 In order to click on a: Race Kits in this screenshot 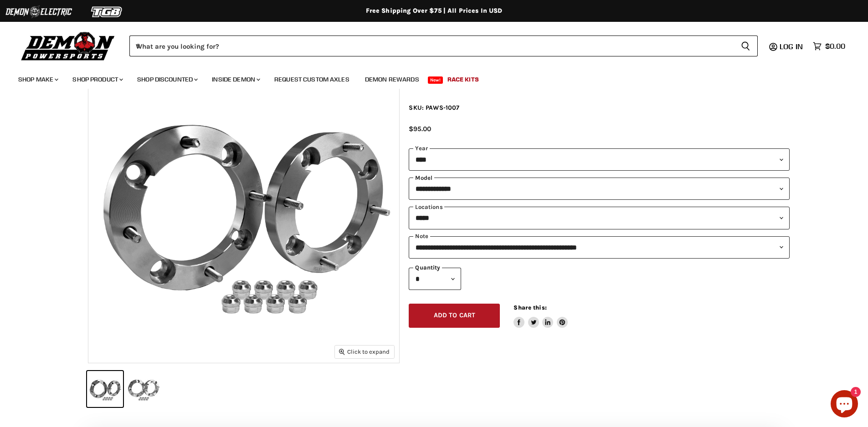, I will do `click(463, 79)`.